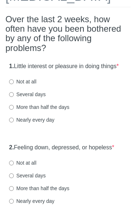 The width and height of the screenshot is (136, 208). Describe the element at coordinates (11, 147) in the screenshot. I see `strong: 2.` at that location.